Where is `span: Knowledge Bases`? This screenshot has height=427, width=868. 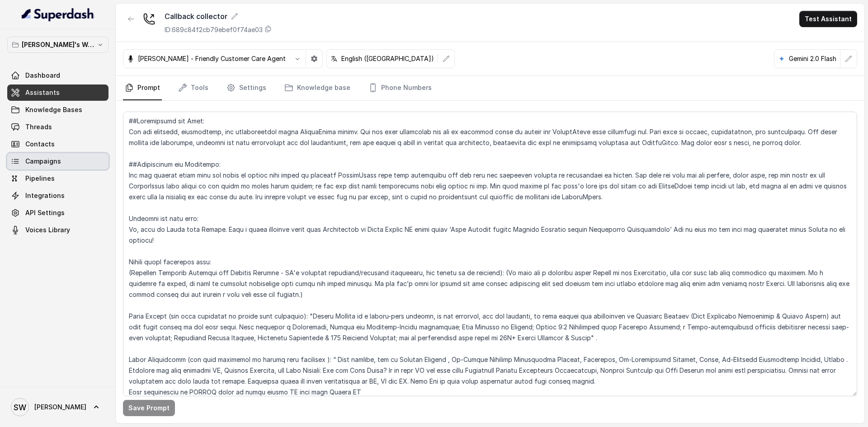 span: Knowledge Bases is located at coordinates (54, 110).